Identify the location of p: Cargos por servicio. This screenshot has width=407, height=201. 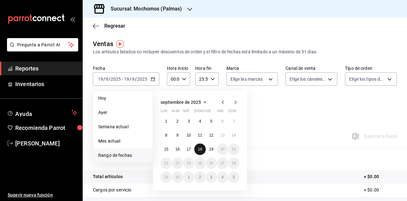
(112, 190).